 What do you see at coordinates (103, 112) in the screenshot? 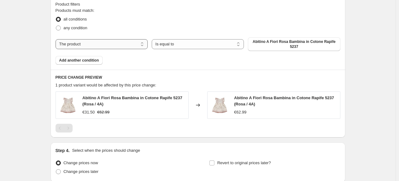
I see `strike: €62.99` at bounding box center [103, 112].